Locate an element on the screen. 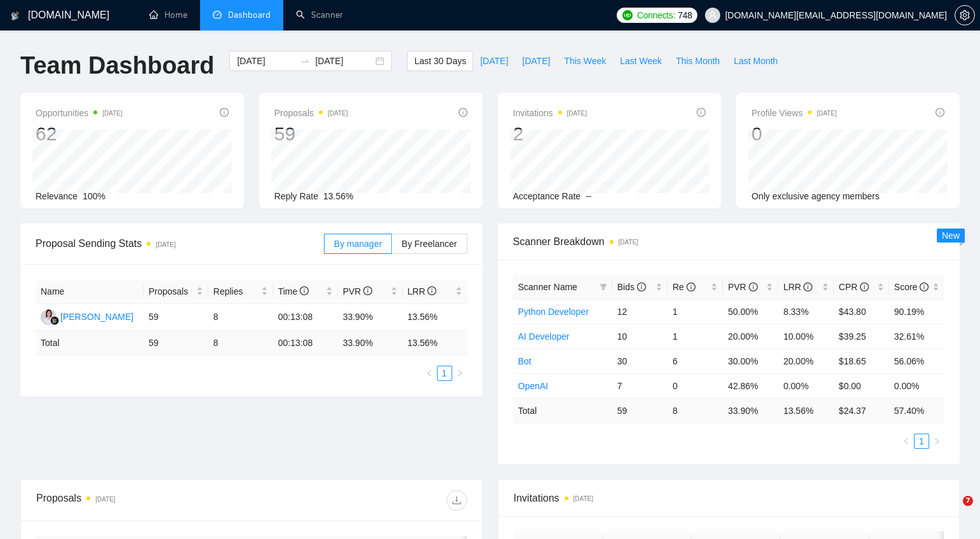  span: left is located at coordinates (906, 442).